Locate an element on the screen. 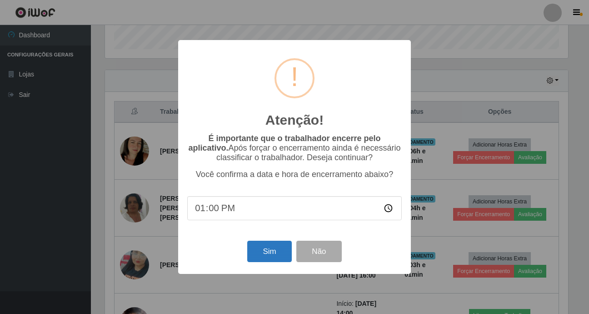 This screenshot has width=589, height=314. h2: Atenção! is located at coordinates (295, 120).